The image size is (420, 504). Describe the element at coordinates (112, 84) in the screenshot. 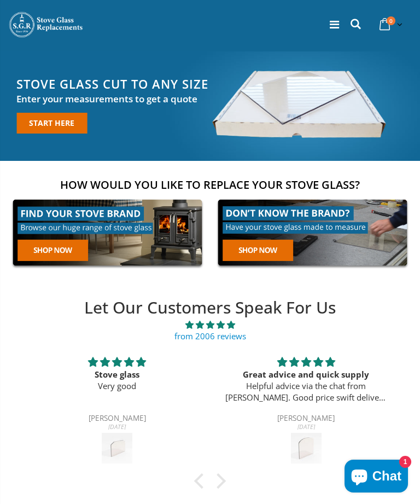

I see `h2: Stove glass cut to any size` at that location.